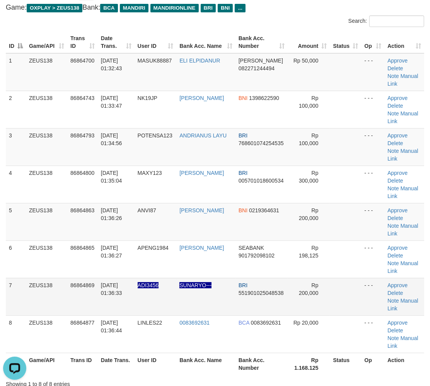 Image resolution: width=430 pixels, height=386 pixels. Describe the element at coordinates (54, 8) in the screenshot. I see `span: OXPLAY > ZEUS138` at that location.